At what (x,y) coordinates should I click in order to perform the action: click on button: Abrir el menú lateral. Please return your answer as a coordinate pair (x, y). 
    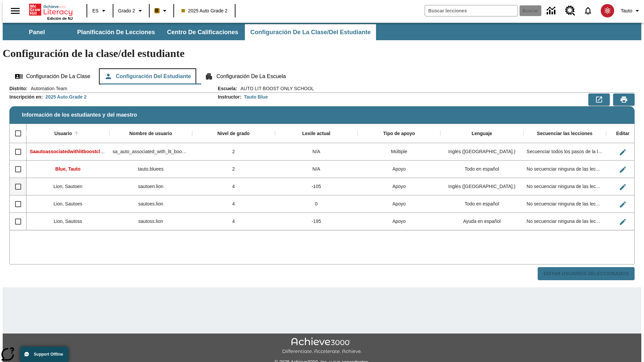
    Looking at the image, I should click on (15, 10).